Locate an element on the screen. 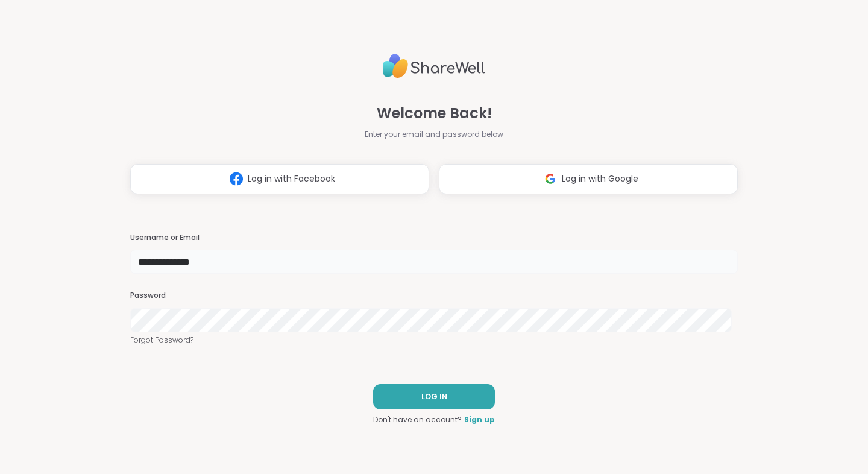  span: Don't have an account? is located at coordinates (417, 420).